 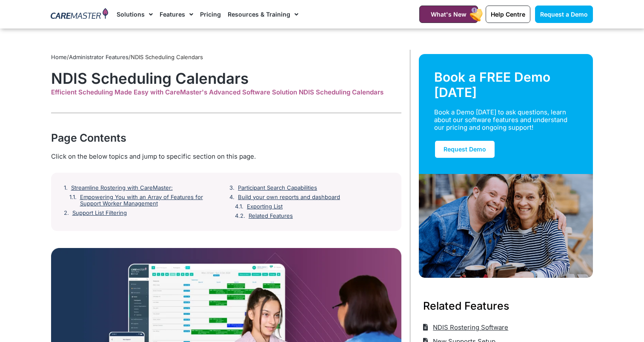 What do you see at coordinates (151, 201) in the screenshot?
I see `a: Empowering You with an Array of Features for Support Worker Management` at bounding box center [151, 201].